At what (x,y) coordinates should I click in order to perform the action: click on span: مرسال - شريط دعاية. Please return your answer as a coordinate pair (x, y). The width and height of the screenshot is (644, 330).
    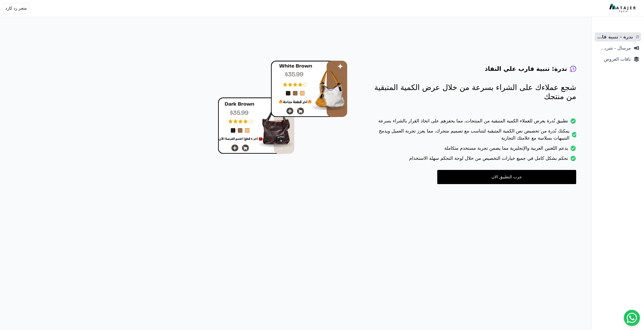
    Looking at the image, I should click on (613, 48).